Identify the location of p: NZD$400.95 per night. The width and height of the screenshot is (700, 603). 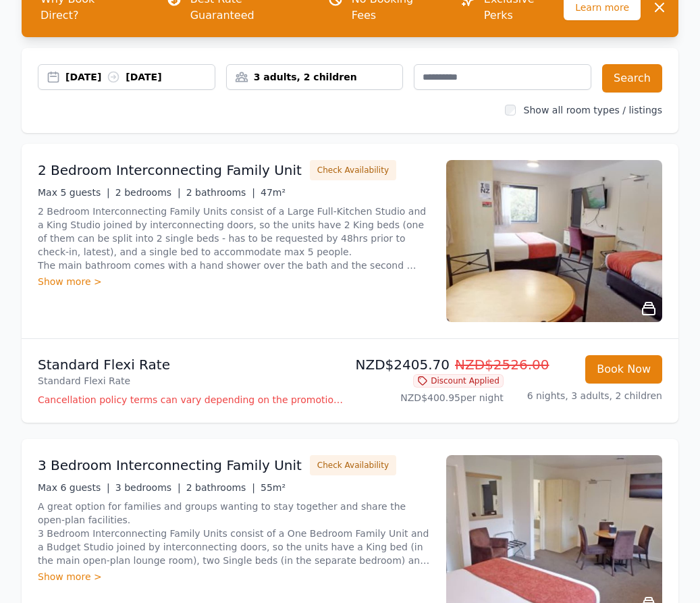
(430, 398).